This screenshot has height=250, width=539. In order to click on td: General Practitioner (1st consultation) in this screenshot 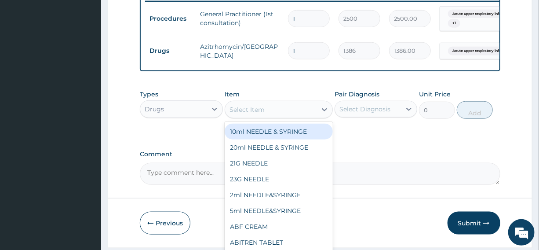, I will do `click(239, 18)`.